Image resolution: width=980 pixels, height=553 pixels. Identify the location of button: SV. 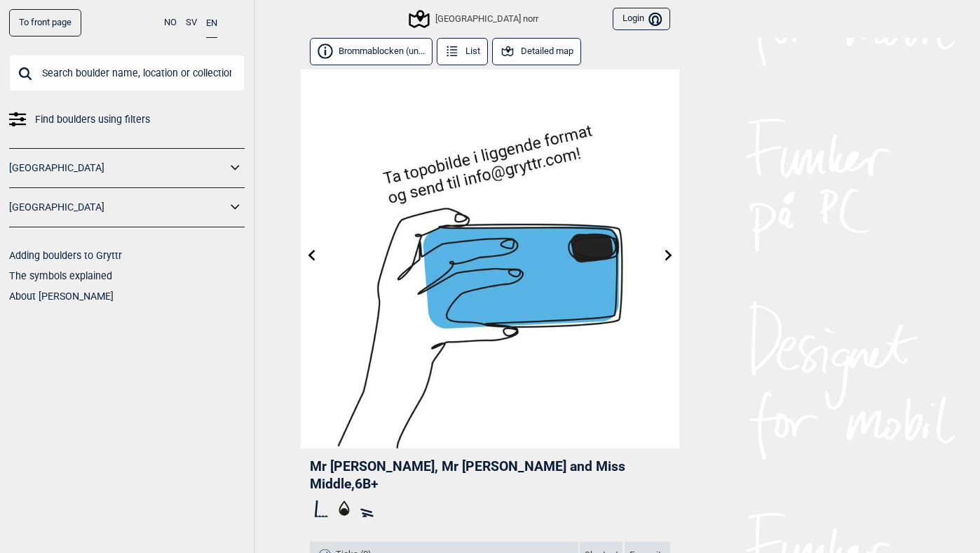
(191, 22).